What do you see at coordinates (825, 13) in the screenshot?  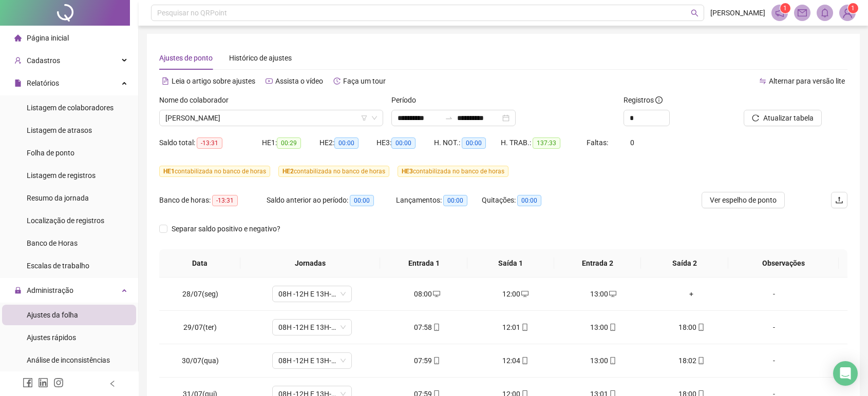 I see `span: bell` at bounding box center [825, 13].